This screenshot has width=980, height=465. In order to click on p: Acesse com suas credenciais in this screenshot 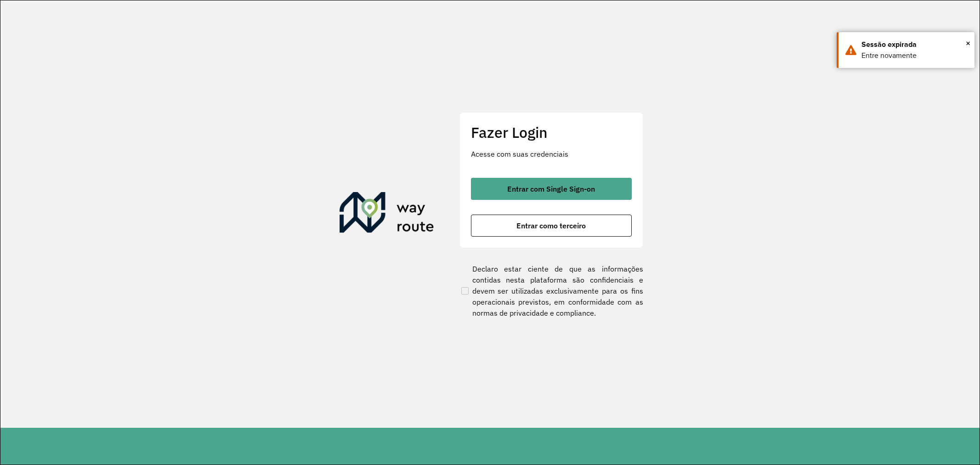, I will do `click(551, 154)`.